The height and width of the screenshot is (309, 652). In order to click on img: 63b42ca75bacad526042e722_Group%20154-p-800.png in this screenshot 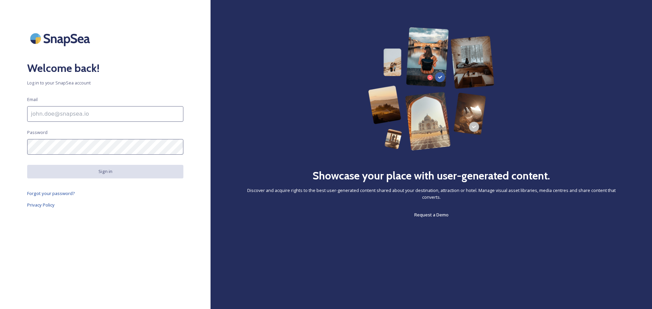, I will do `click(431, 89)`.